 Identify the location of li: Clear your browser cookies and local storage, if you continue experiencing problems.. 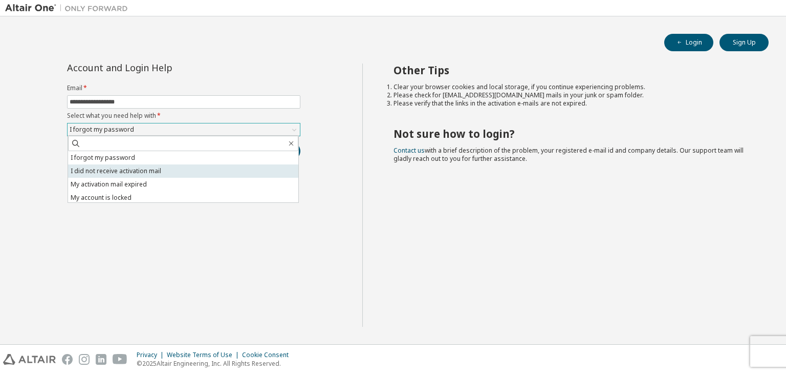
(572, 87).